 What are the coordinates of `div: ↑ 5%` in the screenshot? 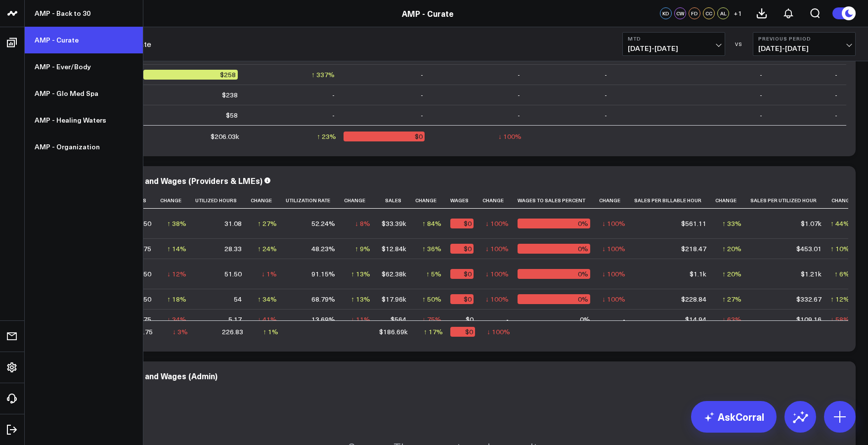 It's located at (433, 273).